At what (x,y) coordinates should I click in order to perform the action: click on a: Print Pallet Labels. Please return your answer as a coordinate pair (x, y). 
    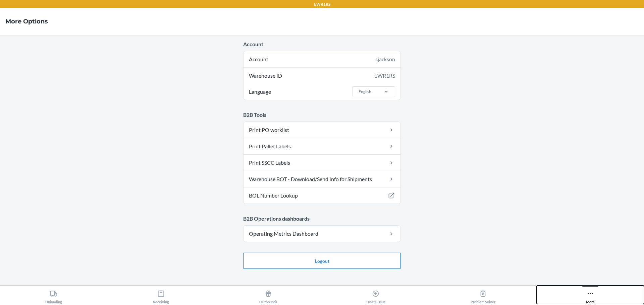
    Looking at the image, I should click on (322, 146).